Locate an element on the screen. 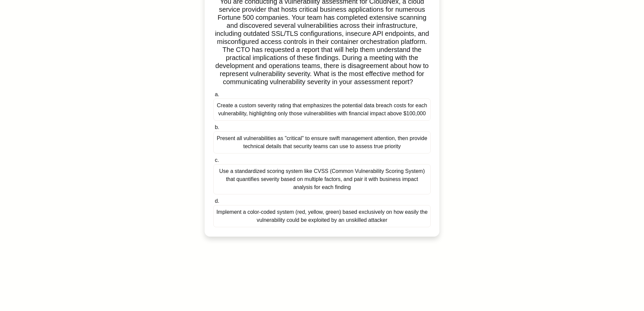 The height and width of the screenshot is (311, 644). span: c. is located at coordinates (217, 160).